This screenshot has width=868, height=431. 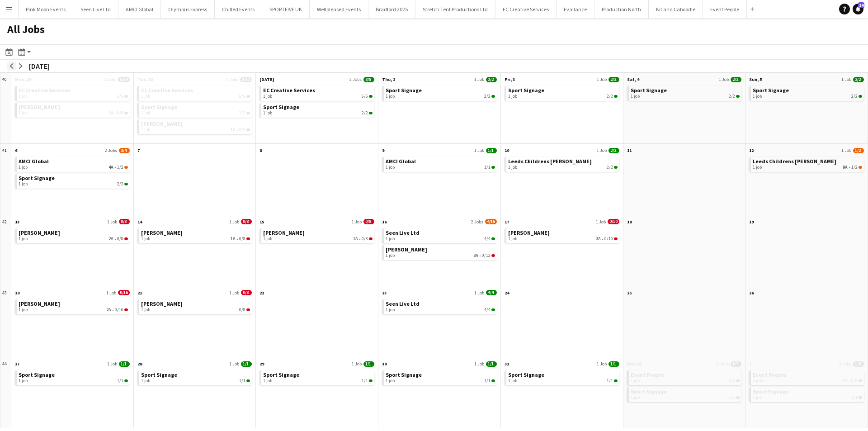 What do you see at coordinates (285, 9) in the screenshot?
I see `button: SPORTFIVE UK` at bounding box center [285, 9].